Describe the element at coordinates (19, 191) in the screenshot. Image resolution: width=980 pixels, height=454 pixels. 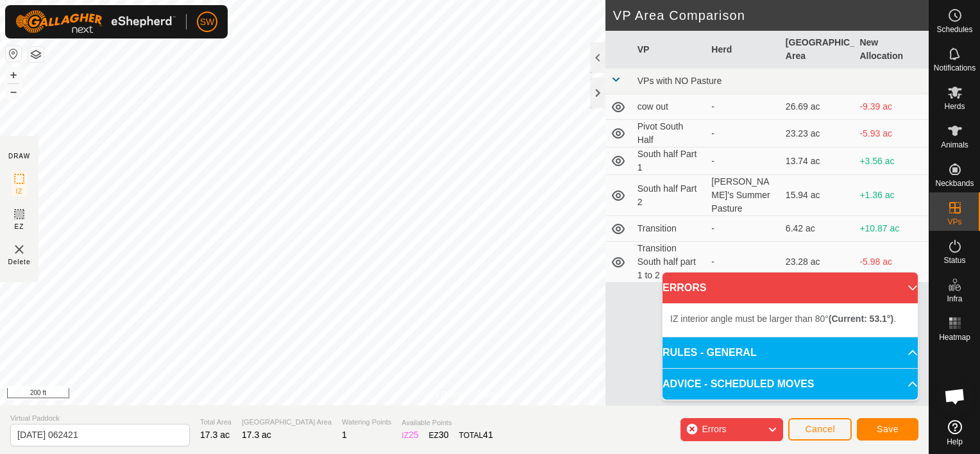
I see `span: IZ` at that location.